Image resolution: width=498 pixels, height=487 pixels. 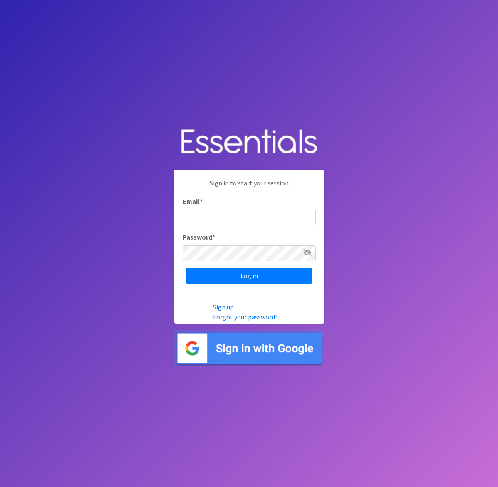 What do you see at coordinates (199, 237) in the screenshot?
I see `label: Password` at bounding box center [199, 237].